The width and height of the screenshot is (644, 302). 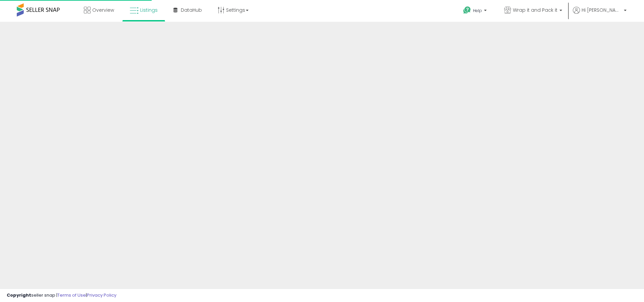 I want to click on a: Terms of Use, so click(x=71, y=295).